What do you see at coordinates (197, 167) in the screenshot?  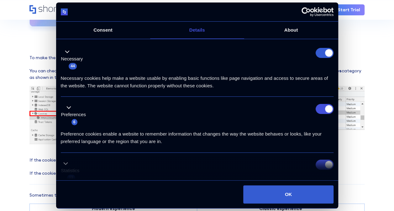 I see `p: If the cookie does not exist, or its value is , you are in the . If the cookie has a value of you...` at bounding box center [197, 167].